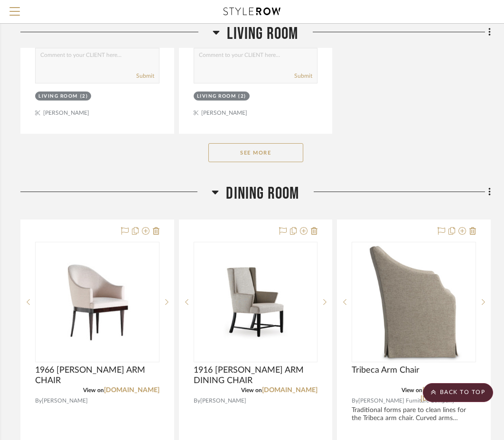  What do you see at coordinates (386, 371) in the screenshot?
I see `span: Tribeca Arm Chair` at bounding box center [386, 371].